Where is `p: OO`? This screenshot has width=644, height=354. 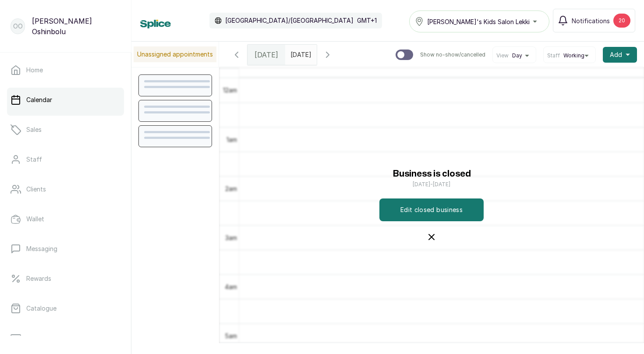 p: OO is located at coordinates (18, 26).